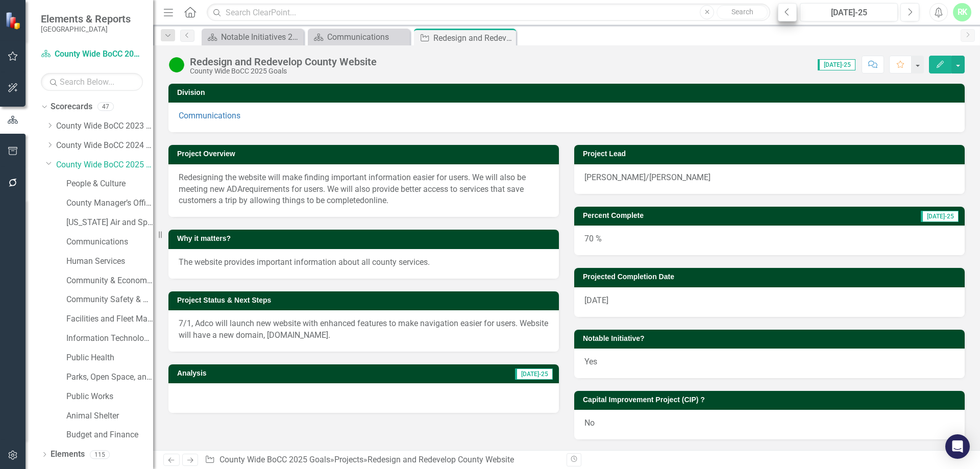 This screenshot has height=469, width=980. I want to click on span: Redesigning the website will make finding important information easier for users. We will also be..., so click(352, 183).